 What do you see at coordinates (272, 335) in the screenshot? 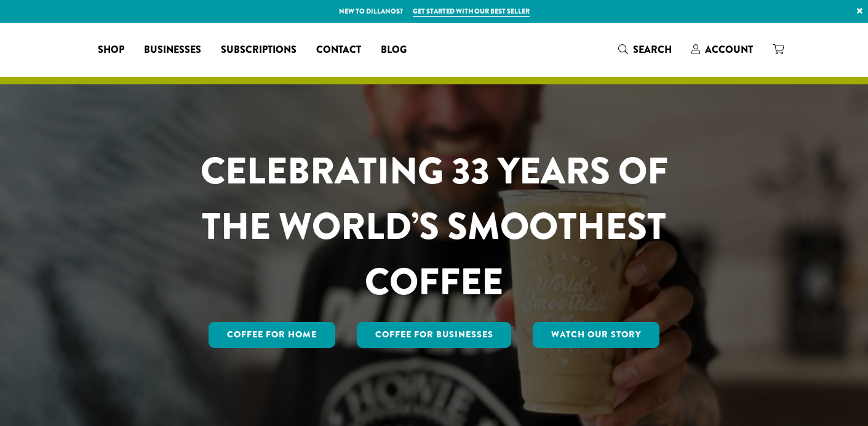
I see `a: Coffee for Home` at bounding box center [272, 335].